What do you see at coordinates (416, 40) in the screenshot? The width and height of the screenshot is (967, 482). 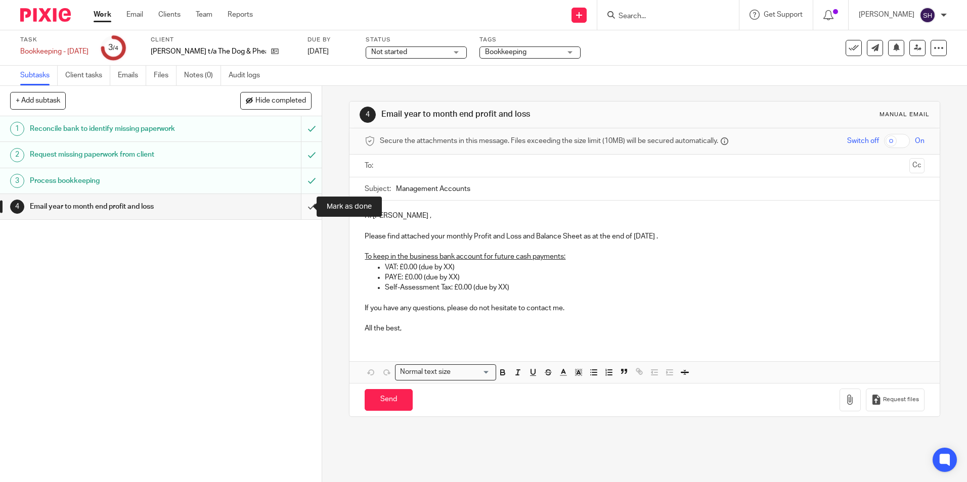 I see `label: Status` at bounding box center [416, 40].